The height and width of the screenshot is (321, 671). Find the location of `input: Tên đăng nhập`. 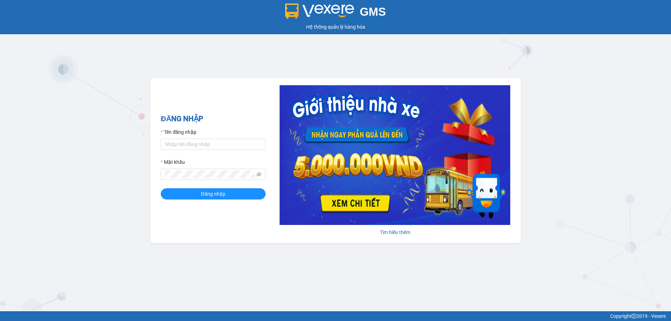

input: Tên đăng nhập is located at coordinates (213, 144).